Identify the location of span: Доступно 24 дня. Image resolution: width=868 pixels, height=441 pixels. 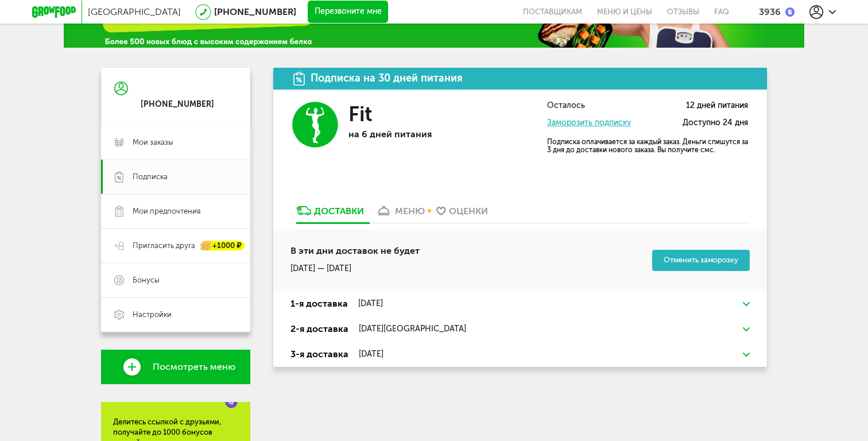
(715, 123).